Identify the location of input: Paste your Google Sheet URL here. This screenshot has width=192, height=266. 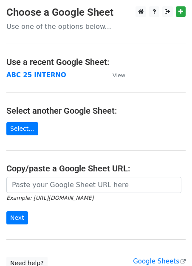
(94, 185).